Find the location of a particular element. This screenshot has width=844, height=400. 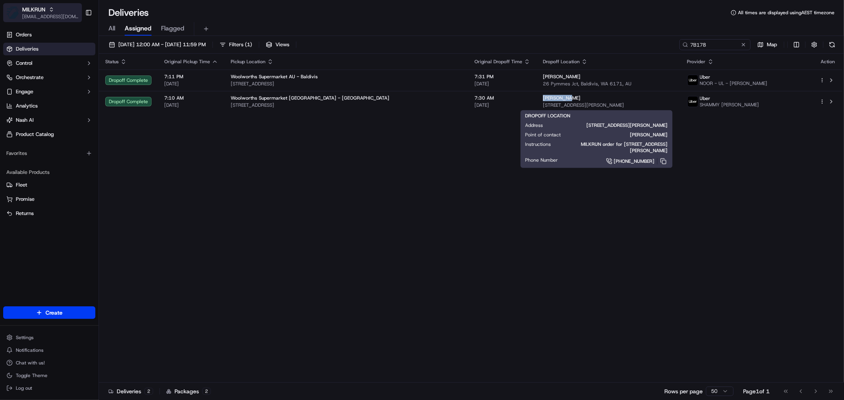

span: Analytics is located at coordinates (27, 106).